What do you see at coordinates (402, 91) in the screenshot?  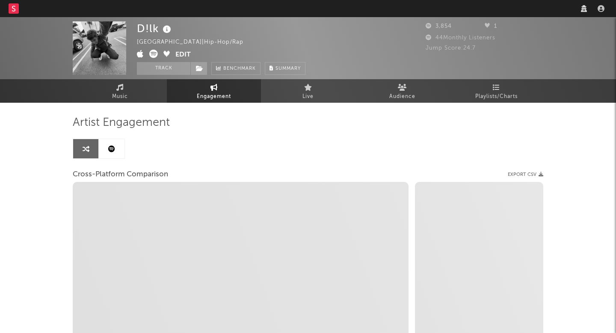 I see `a: Audience` at bounding box center [402, 91].